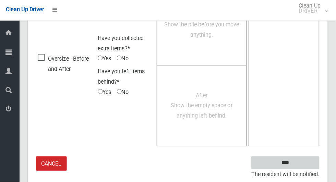 The image size is (336, 182). Describe the element at coordinates (68, 65) in the screenshot. I see `span: Oversize - Before and After` at that location.